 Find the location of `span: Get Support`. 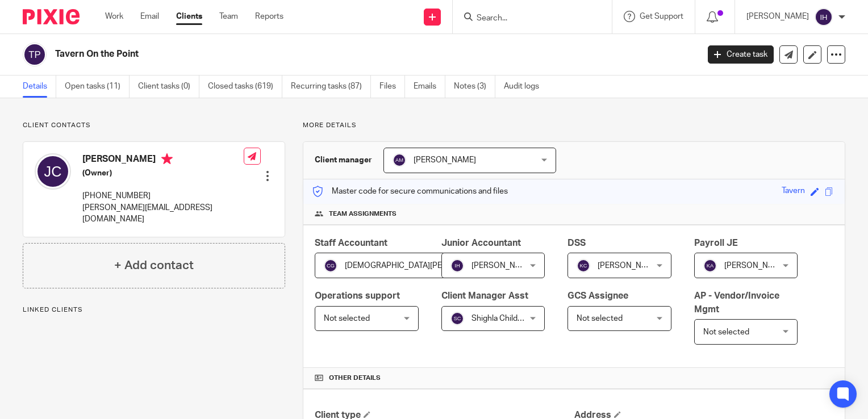

span: Get Support is located at coordinates (661, 17).